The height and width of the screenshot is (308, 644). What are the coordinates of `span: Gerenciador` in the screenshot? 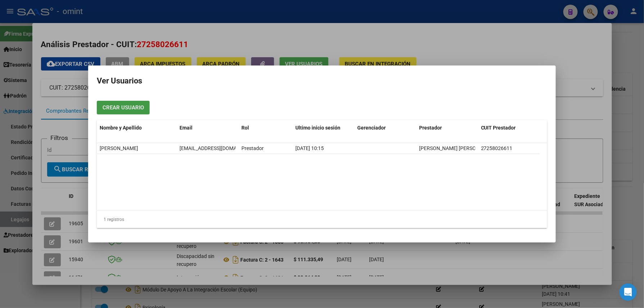 It's located at (372, 128).